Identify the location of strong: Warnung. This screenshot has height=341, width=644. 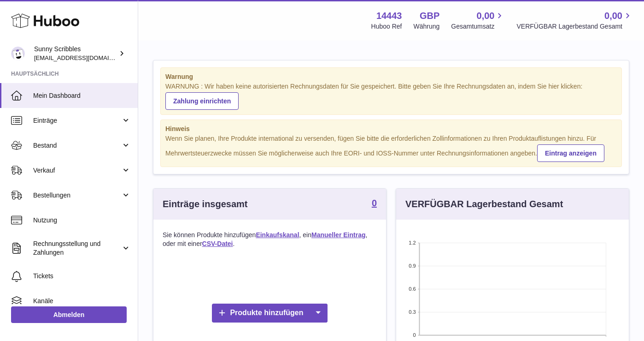
(391, 77).